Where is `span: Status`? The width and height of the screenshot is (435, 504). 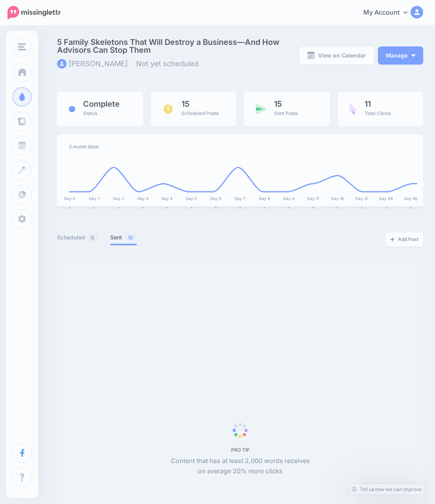
span: Status is located at coordinates (90, 113).